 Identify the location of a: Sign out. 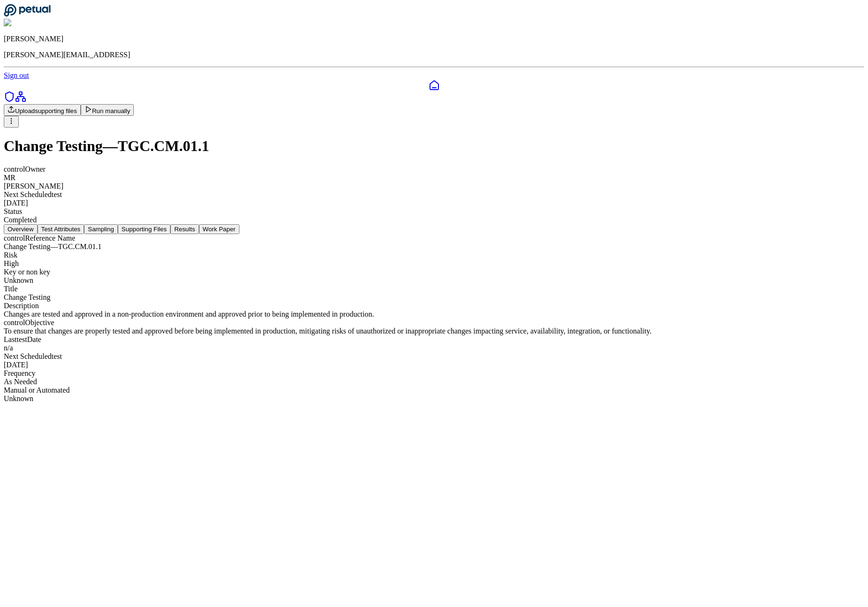
(16, 75).